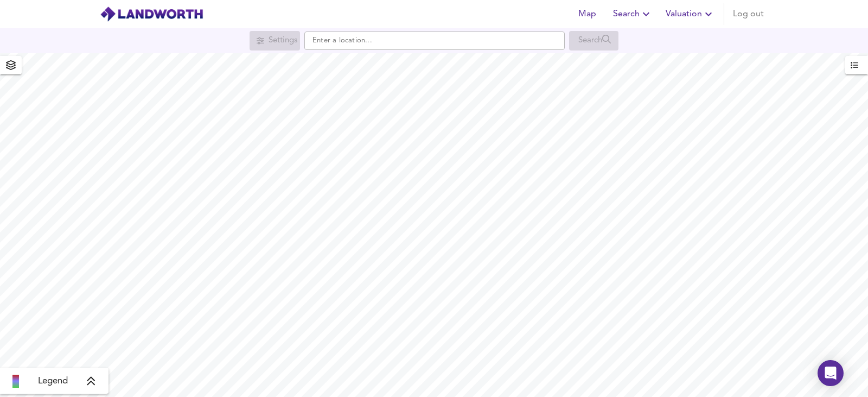  Describe the element at coordinates (831, 373) in the screenshot. I see `div: Open Intercom Messenger` at that location.